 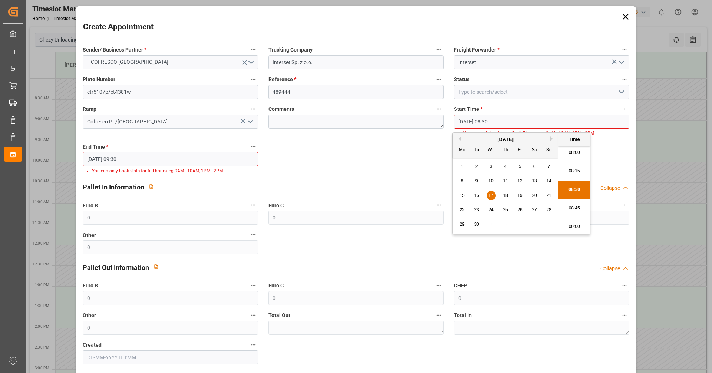 I want to click on div: We, so click(x=491, y=150).